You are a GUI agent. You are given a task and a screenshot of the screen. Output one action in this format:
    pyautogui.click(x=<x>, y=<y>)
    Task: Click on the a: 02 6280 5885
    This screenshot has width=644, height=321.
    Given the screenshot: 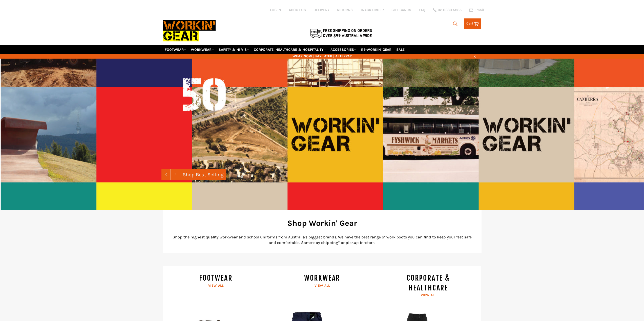 What is the action you would take?
    pyautogui.click(x=447, y=10)
    